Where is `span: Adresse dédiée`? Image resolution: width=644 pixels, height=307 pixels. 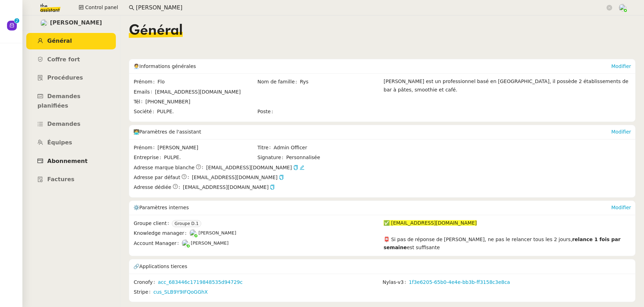 span: Adresse dédiée is located at coordinates (152, 187).